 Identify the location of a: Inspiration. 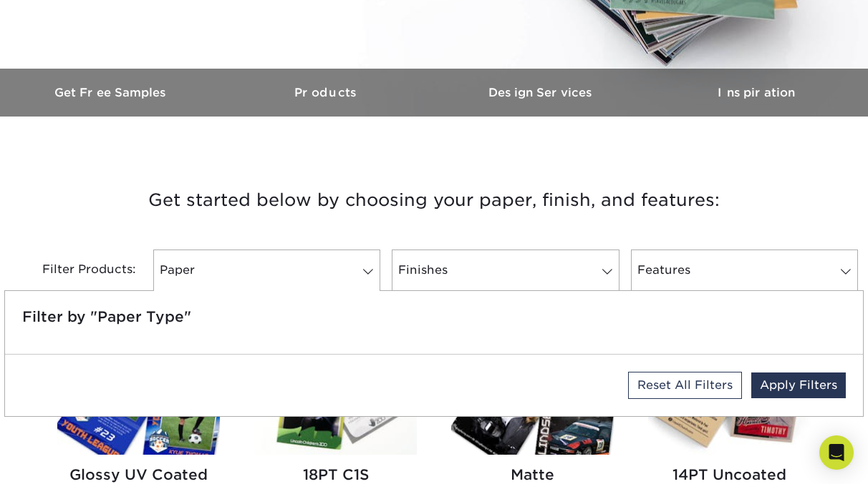
(756, 93).